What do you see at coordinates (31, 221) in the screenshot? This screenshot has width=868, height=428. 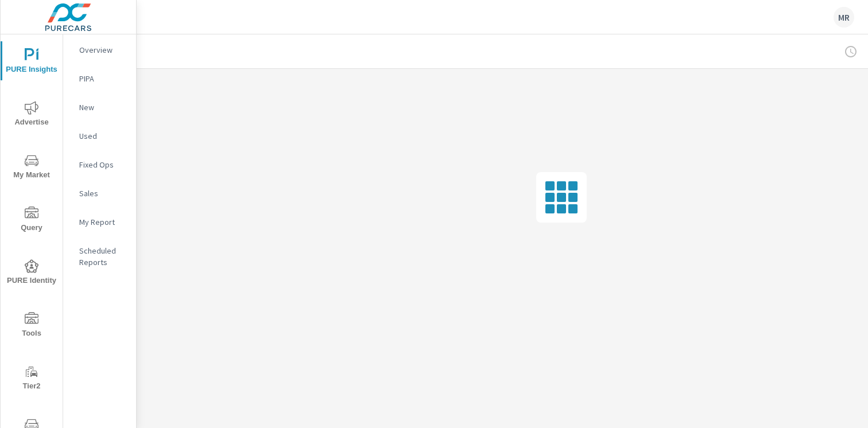 I see `span: Query` at bounding box center [31, 221].